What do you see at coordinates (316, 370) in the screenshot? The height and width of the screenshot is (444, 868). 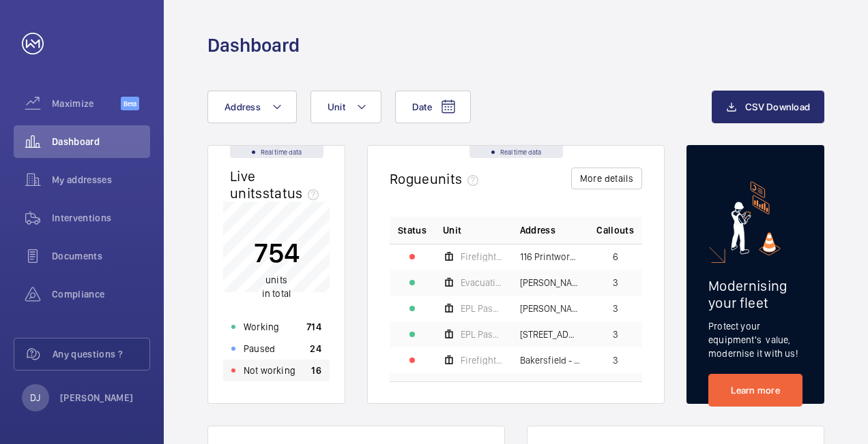 I see `p: 16` at bounding box center [316, 370].